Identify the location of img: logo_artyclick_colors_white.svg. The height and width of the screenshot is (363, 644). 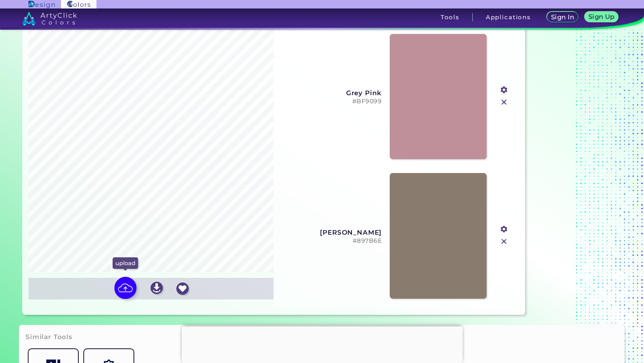
(49, 19).